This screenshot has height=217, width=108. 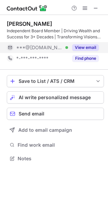 What do you see at coordinates (59, 159) in the screenshot?
I see `span: Notes` at bounding box center [59, 159].